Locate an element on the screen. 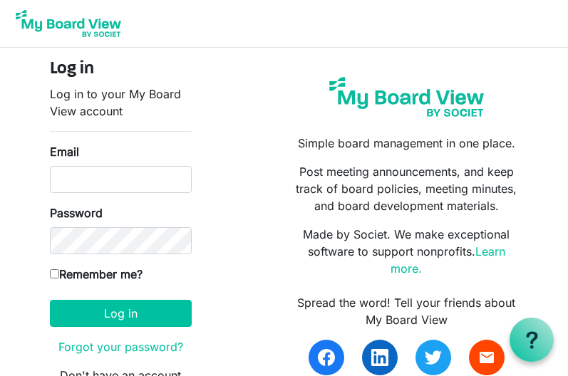  span: email is located at coordinates (486, 358).